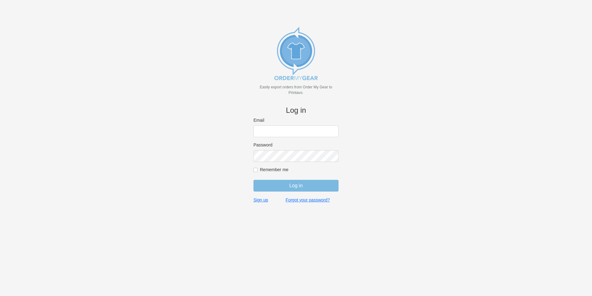 This screenshot has width=592, height=296. What do you see at coordinates (296, 185) in the screenshot?
I see `input: Log in` at bounding box center [296, 185].